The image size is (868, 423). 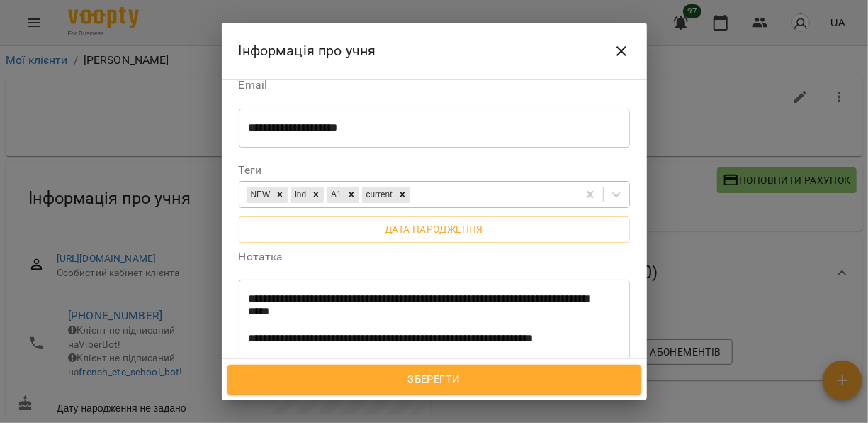 What do you see at coordinates (434, 170) in the screenshot?
I see `label: Теги` at bounding box center [434, 170].